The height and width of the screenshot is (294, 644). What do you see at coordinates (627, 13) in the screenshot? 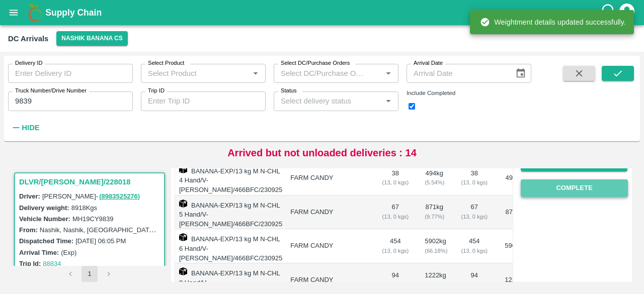
I see `div: account of current user` at bounding box center [627, 13].